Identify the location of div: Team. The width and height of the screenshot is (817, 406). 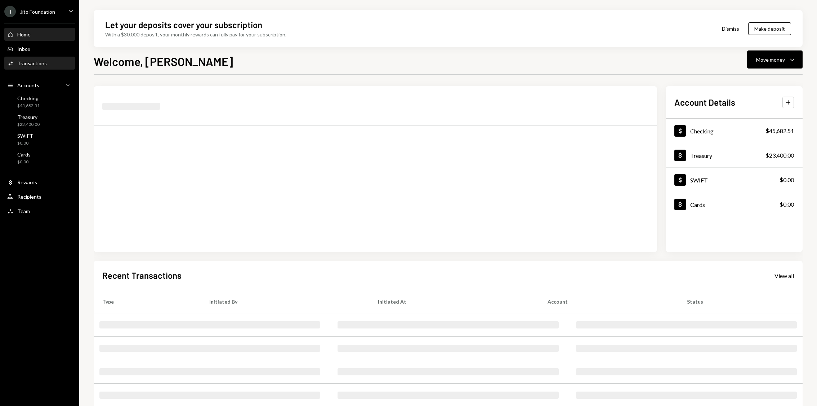
(23, 211).